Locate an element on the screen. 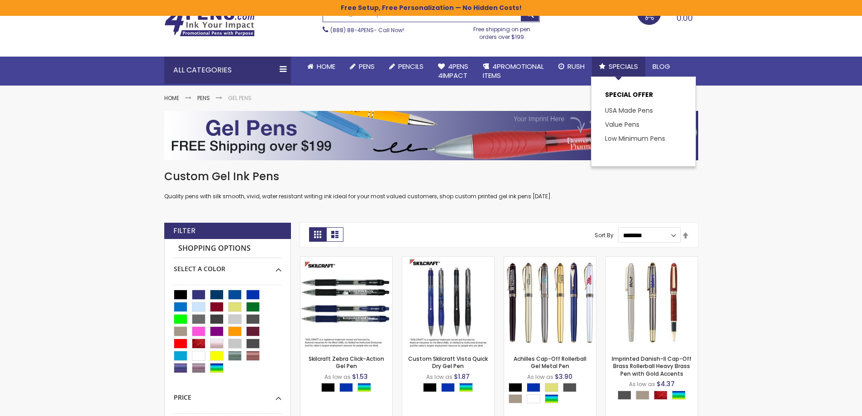 Image resolution: width=862 pixels, height=416 pixels. div: All Categories is located at coordinates (228, 70).